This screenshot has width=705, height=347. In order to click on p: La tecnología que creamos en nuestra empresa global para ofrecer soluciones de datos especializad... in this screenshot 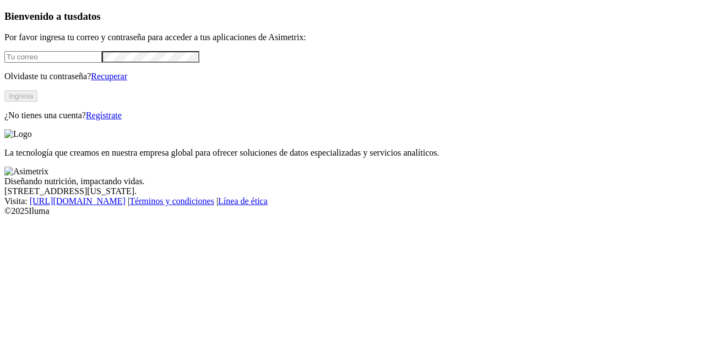, I will do `click(352, 153)`.